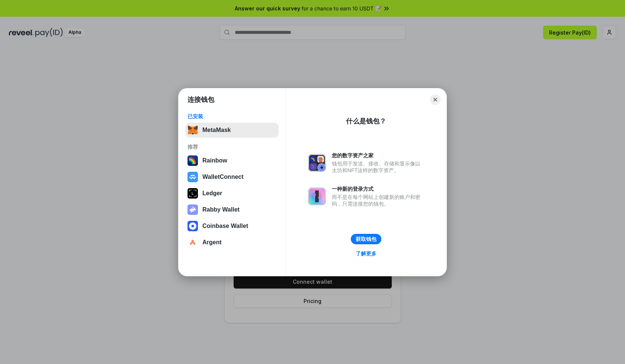 Image resolution: width=625 pixels, height=364 pixels. I want to click on img: svg+xml,%3Csvg%20fill%3D%22none%22%20height%3D%2233%22%20viewBox%3D%220%200%2035%2033%22%20width%..., so click(193, 130).